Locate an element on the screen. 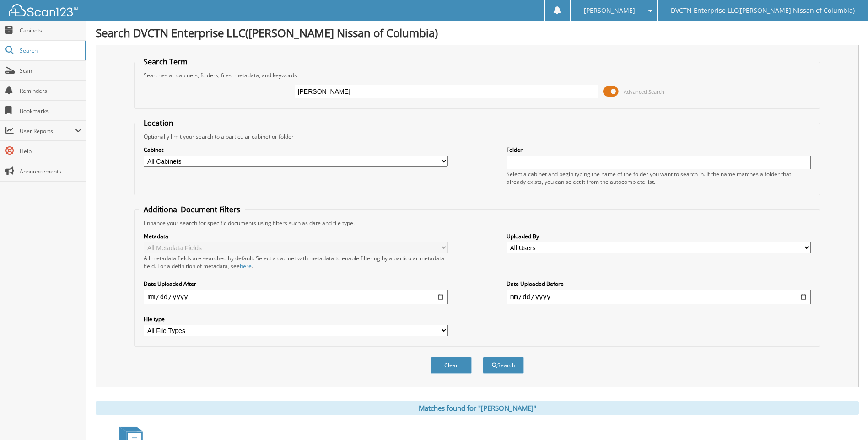  button: Clear is located at coordinates (451, 365).